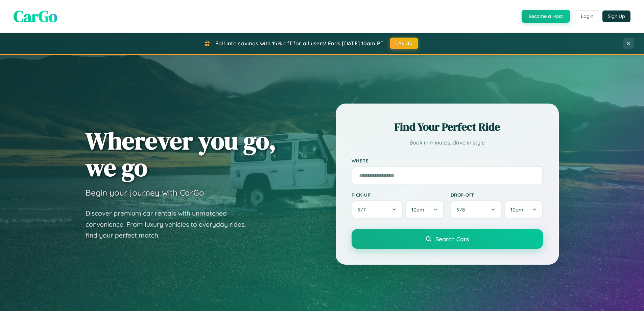 Image resolution: width=644 pixels, height=311 pixels. I want to click on p: Discover premium car rentals with unmatched convenience. From luxury vehicles to everyday rides, ..., so click(170, 225).